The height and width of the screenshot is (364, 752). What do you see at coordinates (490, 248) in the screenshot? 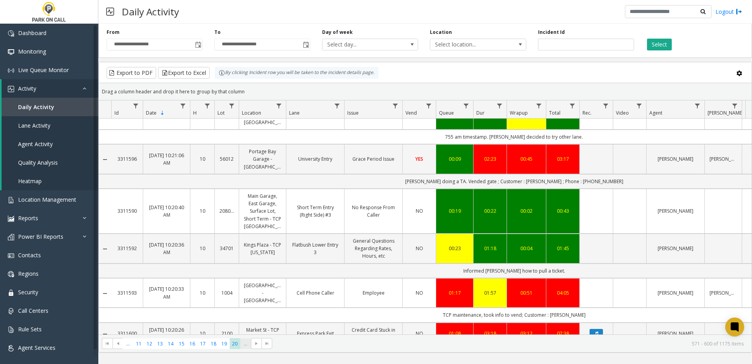
I see `a: 01:18` at bounding box center [490, 248].